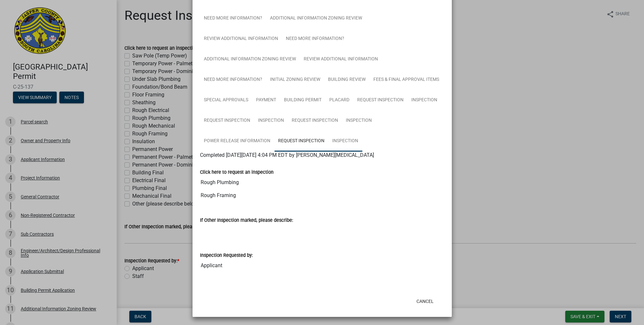  I want to click on a: Building Permit, so click(303, 100).